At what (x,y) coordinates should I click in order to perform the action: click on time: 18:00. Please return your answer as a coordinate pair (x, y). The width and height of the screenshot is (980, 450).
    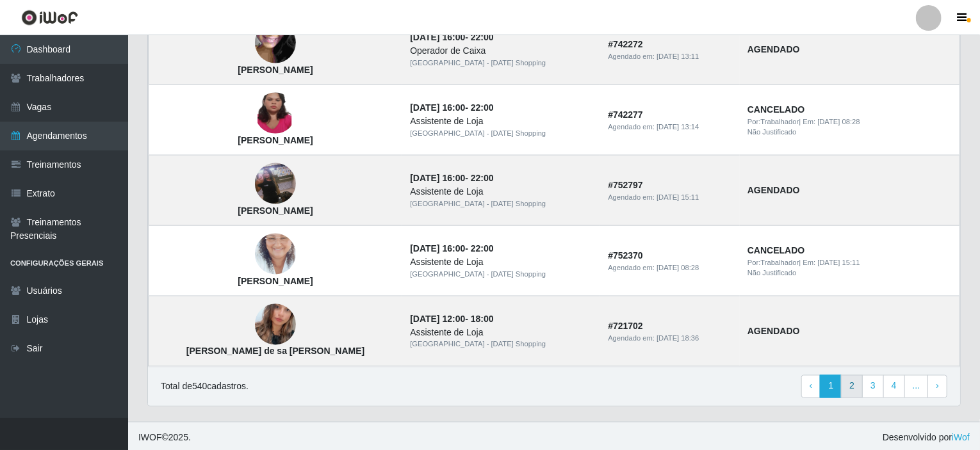
    Looking at the image, I should click on (482, 319).